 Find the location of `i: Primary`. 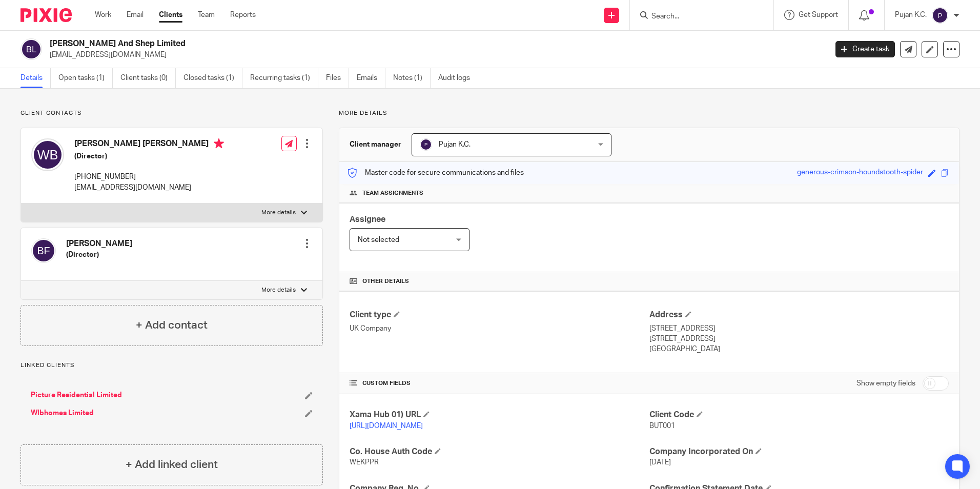

i: Primary is located at coordinates (219, 144).